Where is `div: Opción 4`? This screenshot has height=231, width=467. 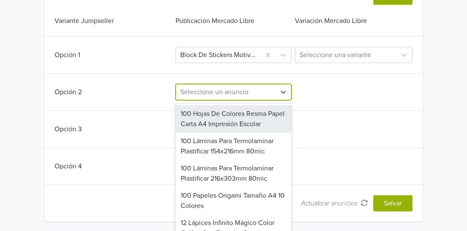 div: Opción 4 is located at coordinates (114, 166).